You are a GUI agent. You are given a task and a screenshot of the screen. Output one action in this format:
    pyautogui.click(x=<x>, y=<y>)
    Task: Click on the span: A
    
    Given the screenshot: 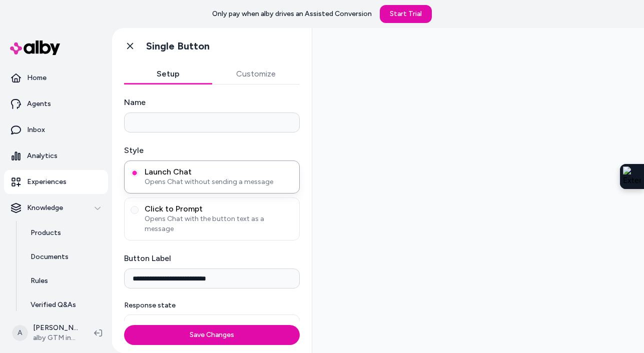 What is the action you would take?
    pyautogui.click(x=20, y=333)
    